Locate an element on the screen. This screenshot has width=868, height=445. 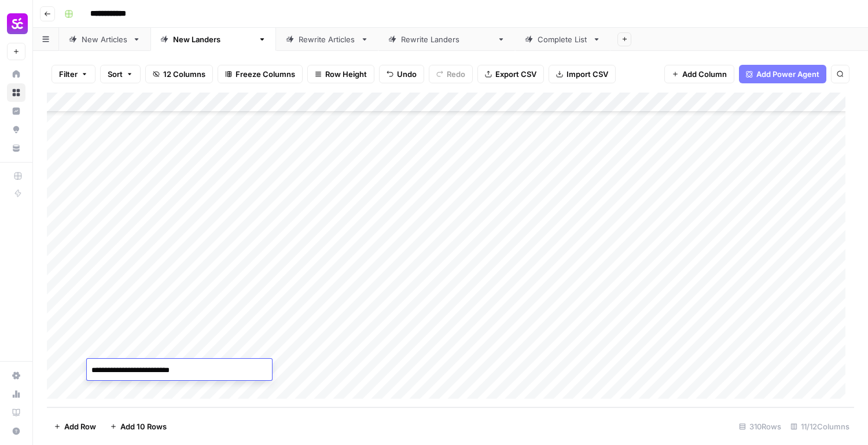
button: Import CSV is located at coordinates (582, 74).